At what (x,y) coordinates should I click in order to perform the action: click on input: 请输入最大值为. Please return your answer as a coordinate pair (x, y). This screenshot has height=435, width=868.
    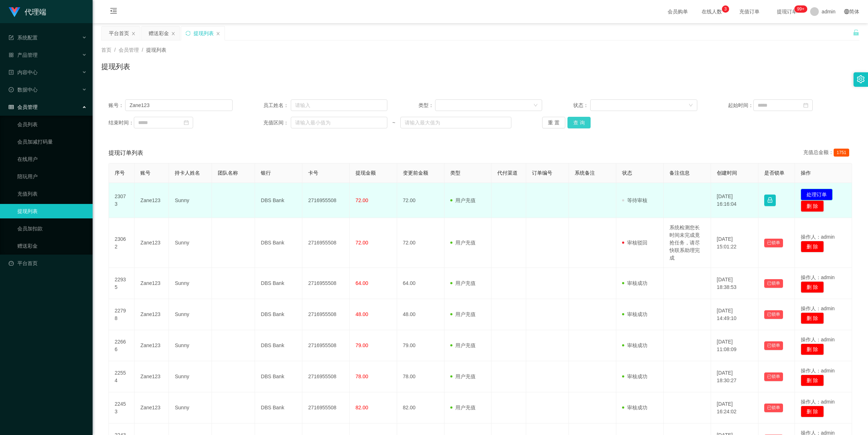
    Looking at the image, I should click on (456, 123).